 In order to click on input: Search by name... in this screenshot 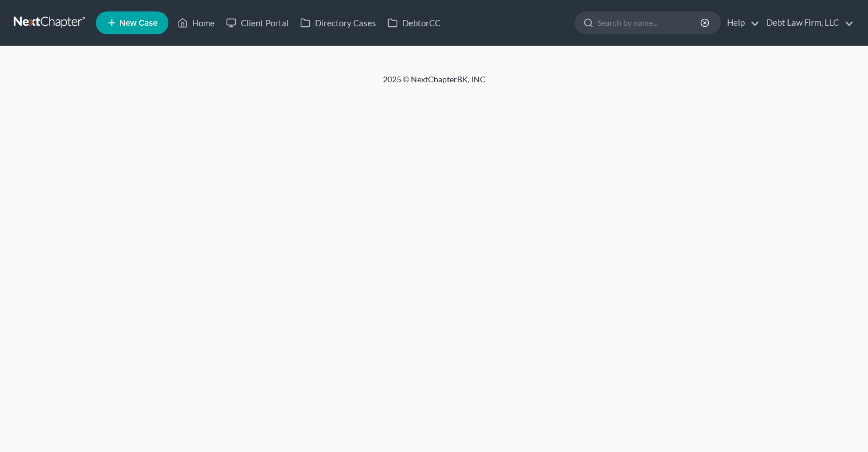, I will do `click(650, 22)`.